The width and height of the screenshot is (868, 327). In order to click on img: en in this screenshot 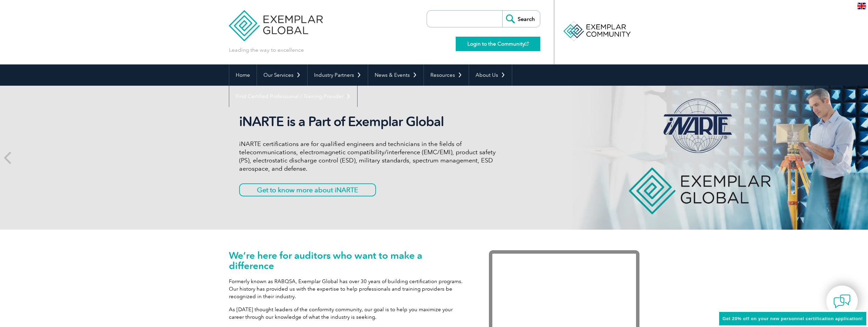, I will do `click(862, 6)`.